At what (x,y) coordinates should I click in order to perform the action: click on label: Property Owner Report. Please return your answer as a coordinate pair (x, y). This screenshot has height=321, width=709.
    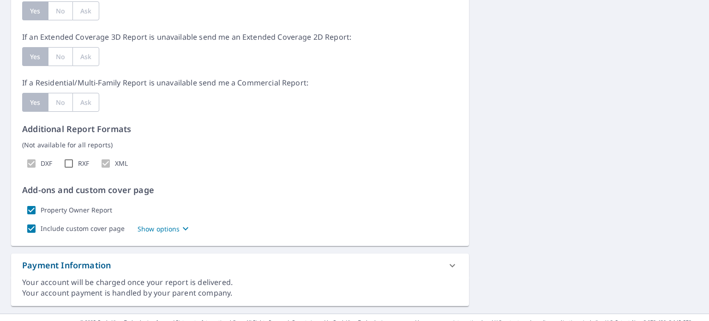
    Looking at the image, I should click on (76, 210).